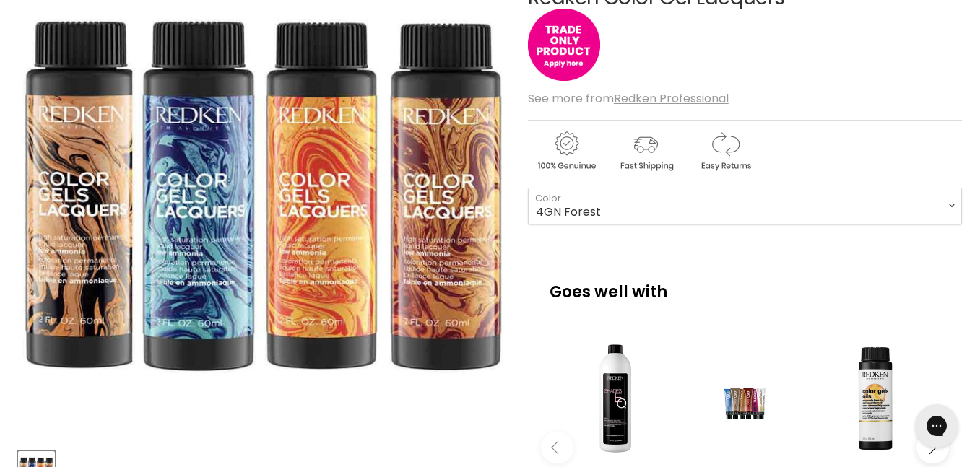  What do you see at coordinates (671, 98) in the screenshot?
I see `a: Redken Professional` at bounding box center [671, 98].